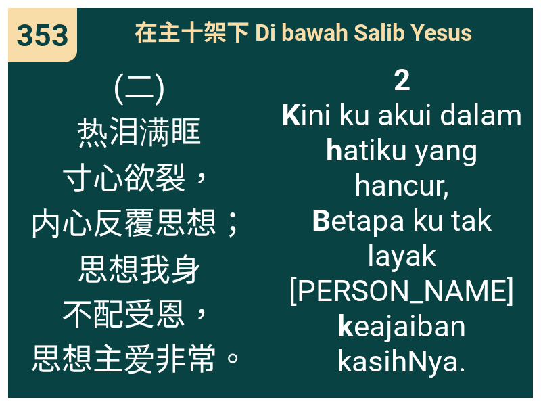 The height and width of the screenshot is (406, 541). What do you see at coordinates (291, 115) in the screenshot?
I see `b: K` at bounding box center [291, 115].